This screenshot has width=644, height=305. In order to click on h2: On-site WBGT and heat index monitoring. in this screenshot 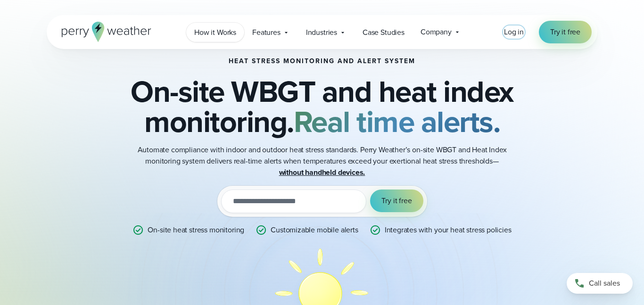, I will do `click(322, 106)`.